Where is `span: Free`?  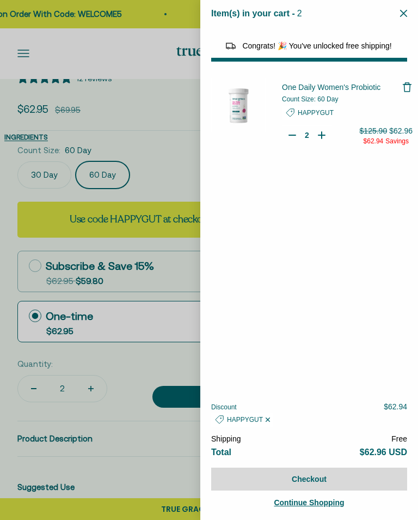 span: Free is located at coordinates (399, 439).